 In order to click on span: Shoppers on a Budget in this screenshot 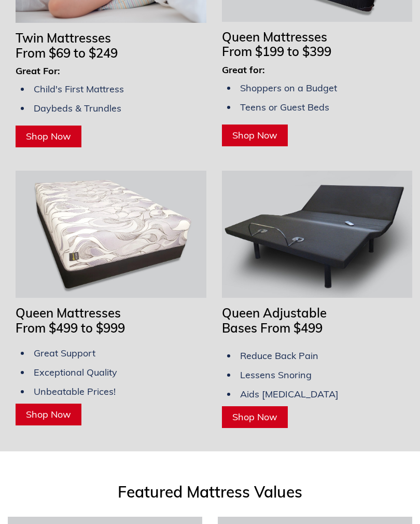, I will do `click(289, 88)`.